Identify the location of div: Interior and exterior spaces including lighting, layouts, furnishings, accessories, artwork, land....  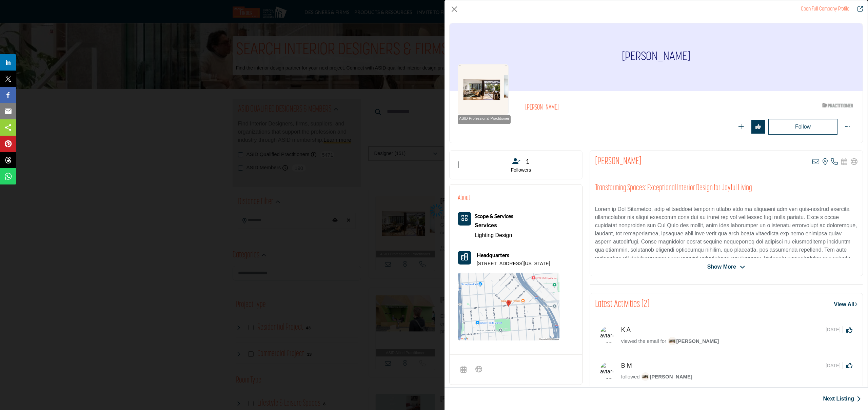
(494, 225).